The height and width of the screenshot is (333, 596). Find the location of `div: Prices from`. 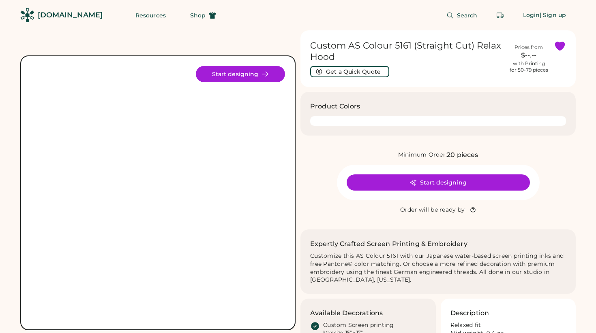

div: Prices from is located at coordinates (528, 47).